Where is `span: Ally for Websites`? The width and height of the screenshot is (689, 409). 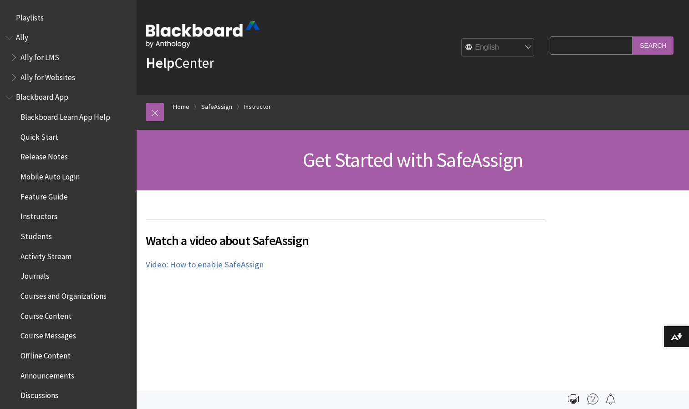
span: Ally for Websites is located at coordinates (48, 76).